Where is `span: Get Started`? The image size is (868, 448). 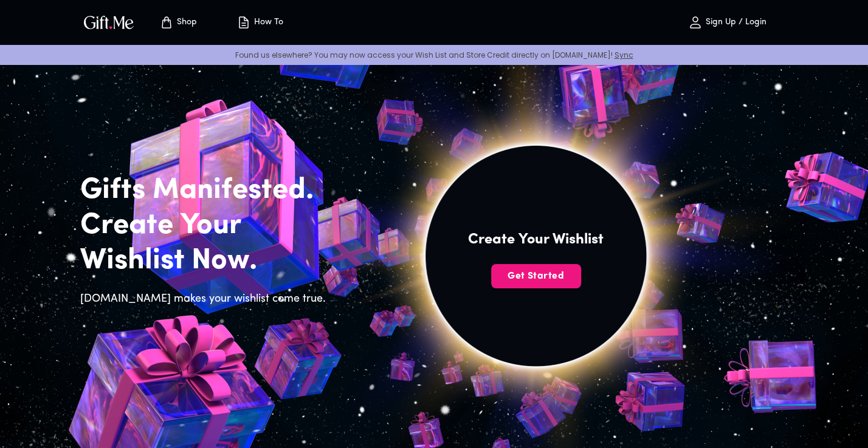 span: Get Started is located at coordinates (536, 276).